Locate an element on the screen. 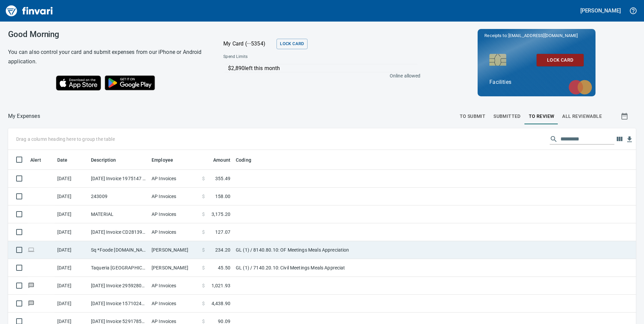 The height and width of the screenshot is (324, 644). span: Online transaction is located at coordinates (31, 250).